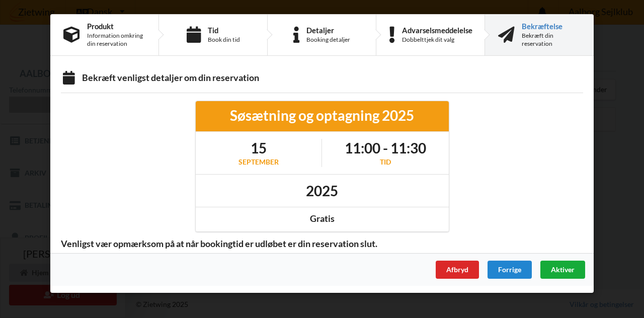 The height and width of the screenshot is (318, 644). Describe the element at coordinates (322, 218) in the screenshot. I see `div: Gratis` at that location.